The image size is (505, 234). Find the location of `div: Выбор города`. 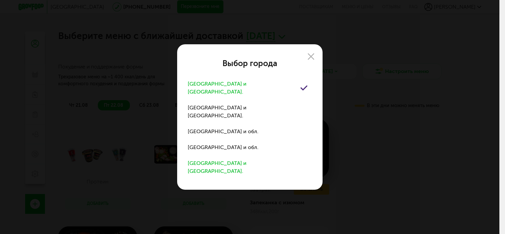

div: Выбор города is located at coordinates (250, 63).